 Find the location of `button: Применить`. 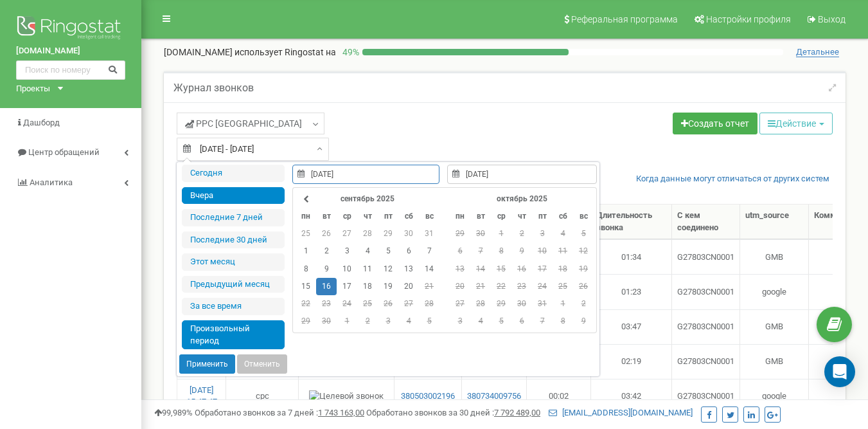

button: Применить is located at coordinates (207, 364).